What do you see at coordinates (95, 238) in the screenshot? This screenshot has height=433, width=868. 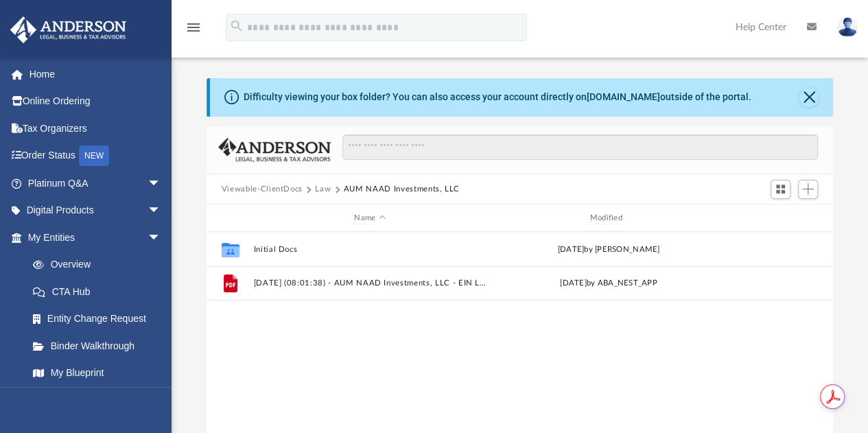 I see `a: My Entitiesarrow_drop_down` at bounding box center [95, 238].